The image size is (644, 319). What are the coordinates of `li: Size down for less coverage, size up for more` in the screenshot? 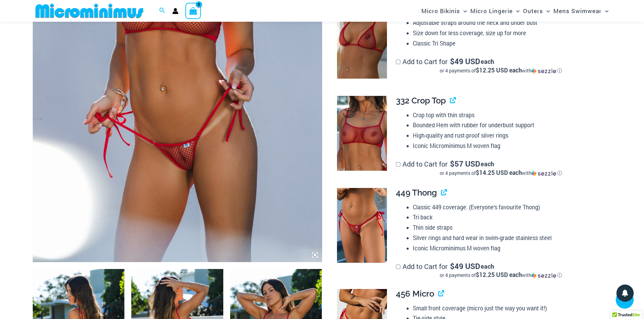 It's located at (509, 33).